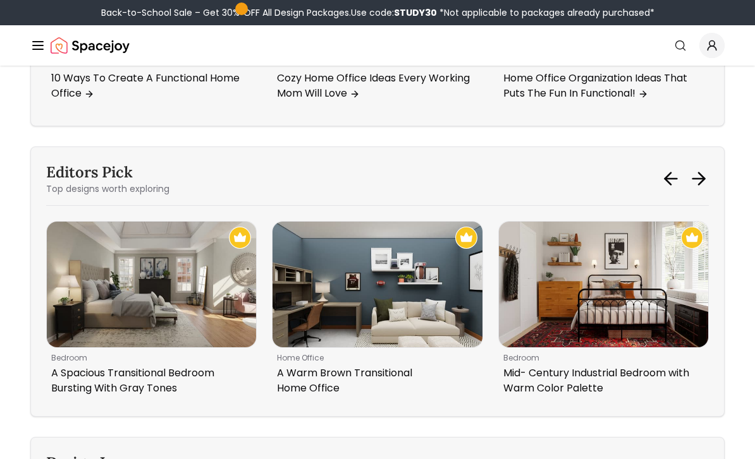 The height and width of the screenshot is (459, 755). Describe the element at coordinates (149, 381) in the screenshot. I see `p: A Spacious Transitional Bedroom Bursting With Gray Tones` at that location.